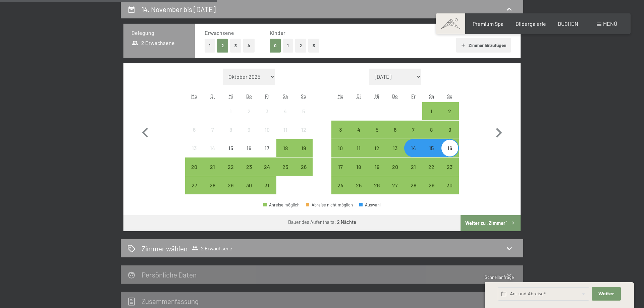  Describe the element at coordinates (267, 185) in the screenshot. I see `div: Fri Oct 31 2025` at that location.